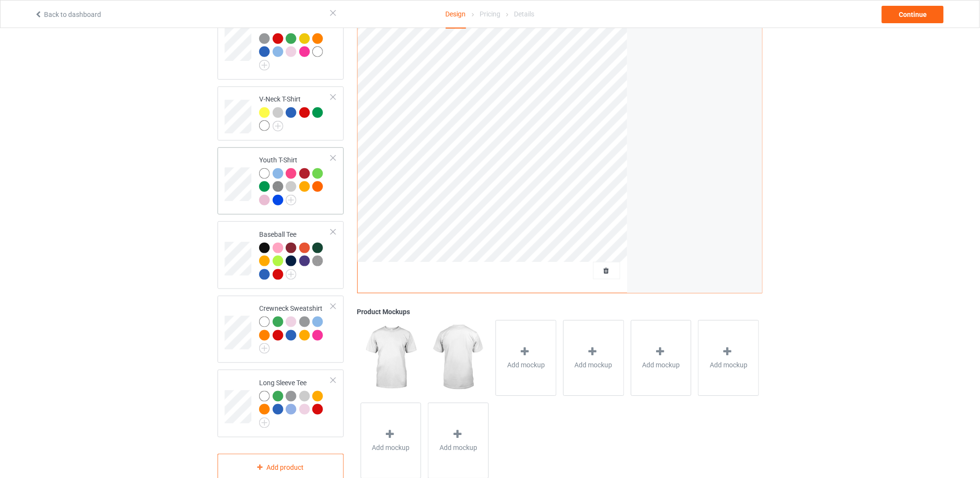  What do you see at coordinates (490, 14) in the screenshot?
I see `div: Pricing` at bounding box center [490, 14].